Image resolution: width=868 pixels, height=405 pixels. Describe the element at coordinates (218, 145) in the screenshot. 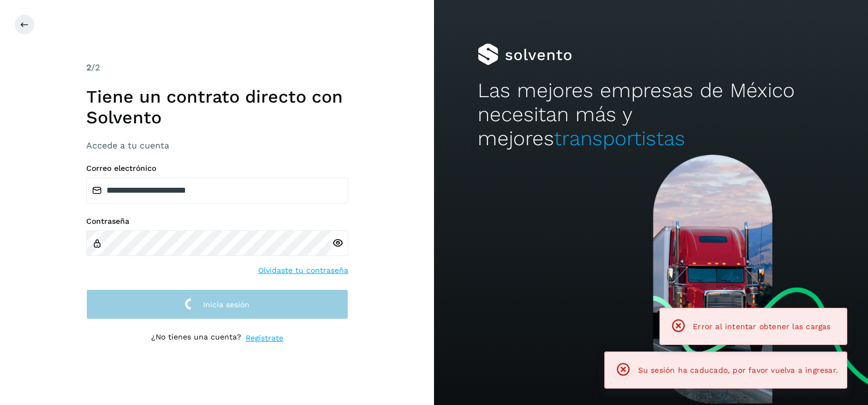

I see `h3: Accede a tu cuenta` at that location.